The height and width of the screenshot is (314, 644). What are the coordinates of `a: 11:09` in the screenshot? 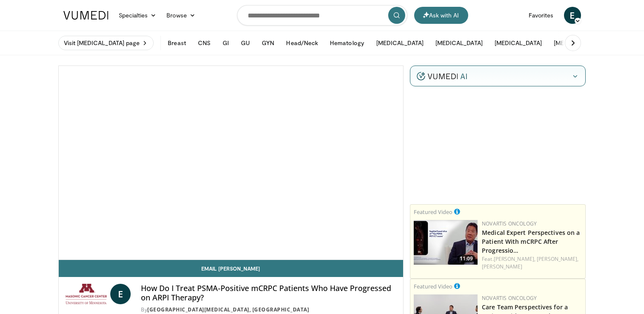 It's located at (445, 242).